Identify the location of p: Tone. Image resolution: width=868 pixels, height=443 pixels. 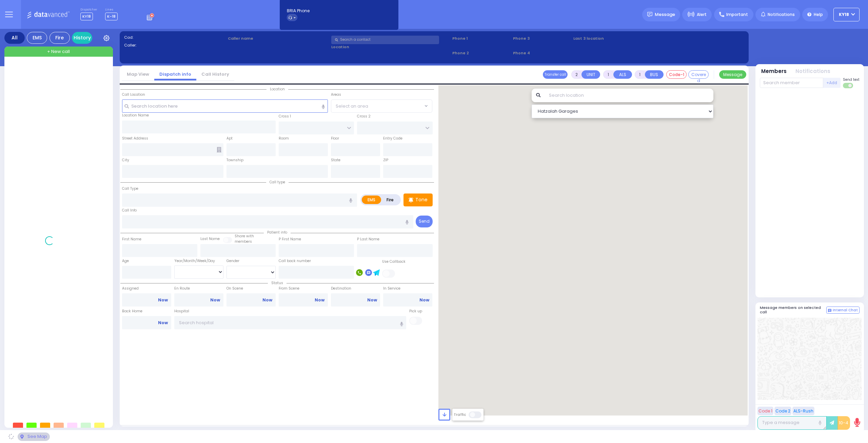
(421, 200).